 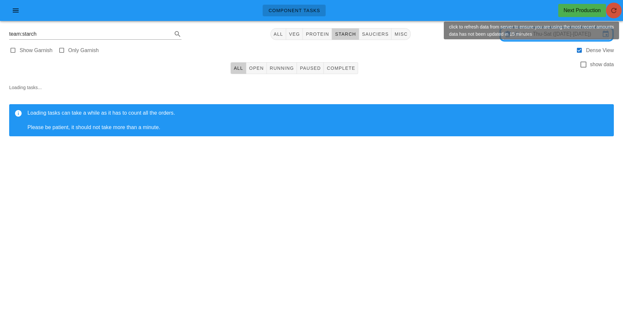 I want to click on label: Dense View, so click(x=600, y=50).